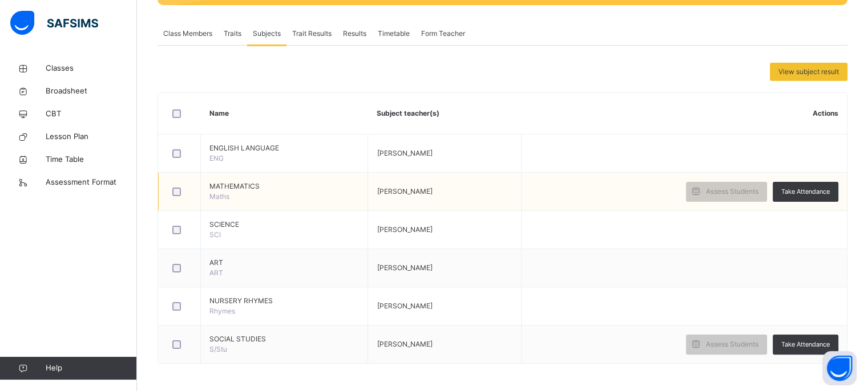  What do you see at coordinates (394, 33) in the screenshot?
I see `span: Timetable` at bounding box center [394, 33].